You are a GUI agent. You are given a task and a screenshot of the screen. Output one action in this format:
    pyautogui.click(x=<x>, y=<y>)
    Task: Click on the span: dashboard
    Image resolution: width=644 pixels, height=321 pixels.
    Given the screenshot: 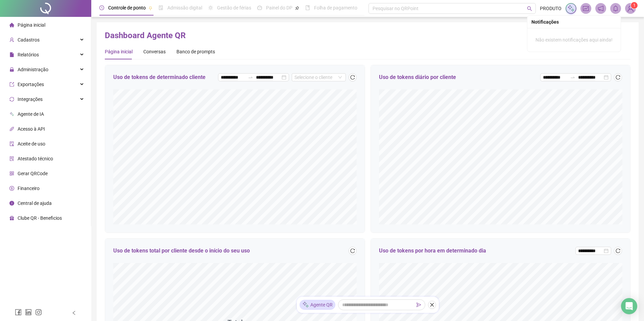 What is the action you would take?
    pyautogui.click(x=260, y=8)
    